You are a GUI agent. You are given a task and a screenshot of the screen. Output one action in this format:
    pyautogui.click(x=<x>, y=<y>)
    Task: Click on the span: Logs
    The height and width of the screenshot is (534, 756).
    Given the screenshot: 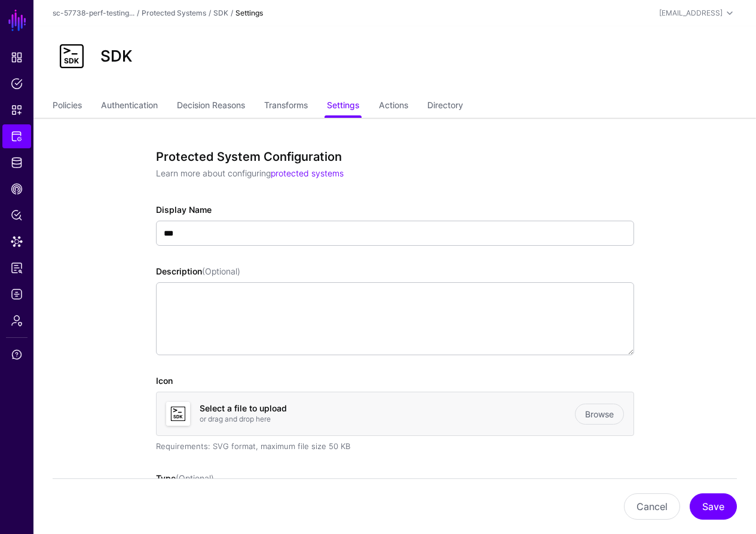 What is the action you would take?
    pyautogui.click(x=17, y=294)
    